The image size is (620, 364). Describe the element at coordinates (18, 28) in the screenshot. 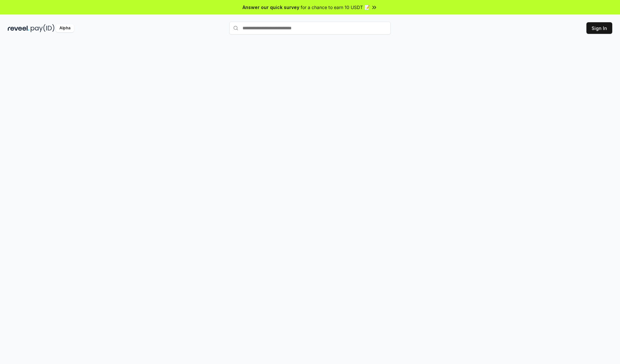

I see `img: reveel_dark` at that location.